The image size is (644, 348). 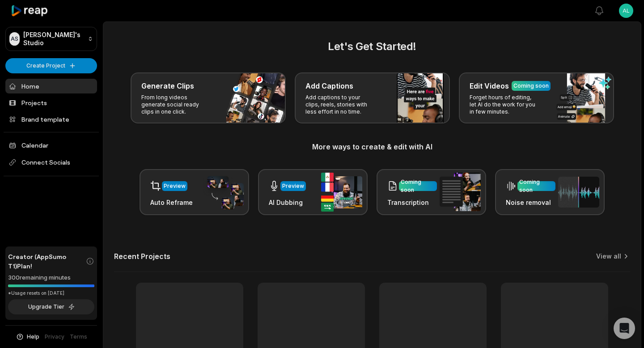 I want to click on img: ai_dubbing.png, so click(x=342, y=192).